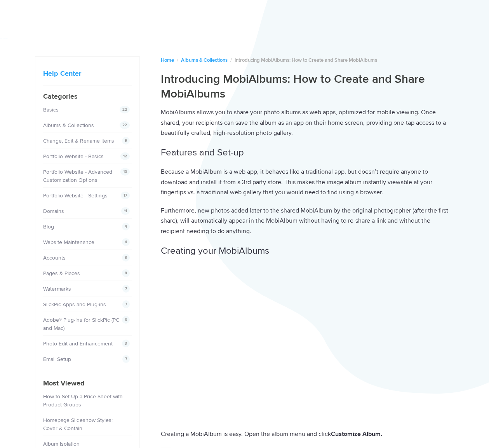 The width and height of the screenshot is (489, 448). Describe the element at coordinates (296, 182) in the screenshot. I see `span: Because a MobiAlbum is a web app, it behaves like a traditional app, but doesn’t require anyone t...` at that location.